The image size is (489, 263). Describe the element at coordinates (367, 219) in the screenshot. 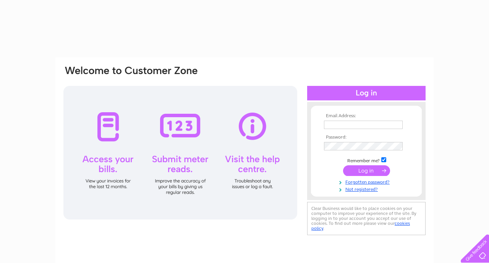

I see `div: Clear Business would like to place cookies on your computer to improve your experience of the sit...` at that location.